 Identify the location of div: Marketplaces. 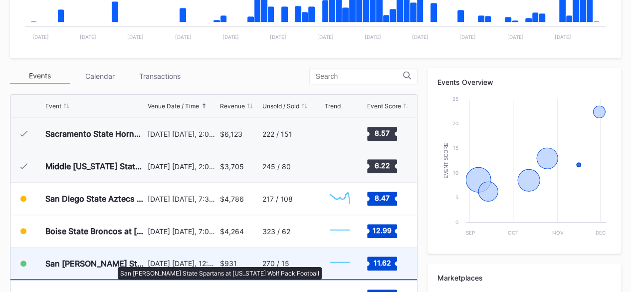
(525, 277).